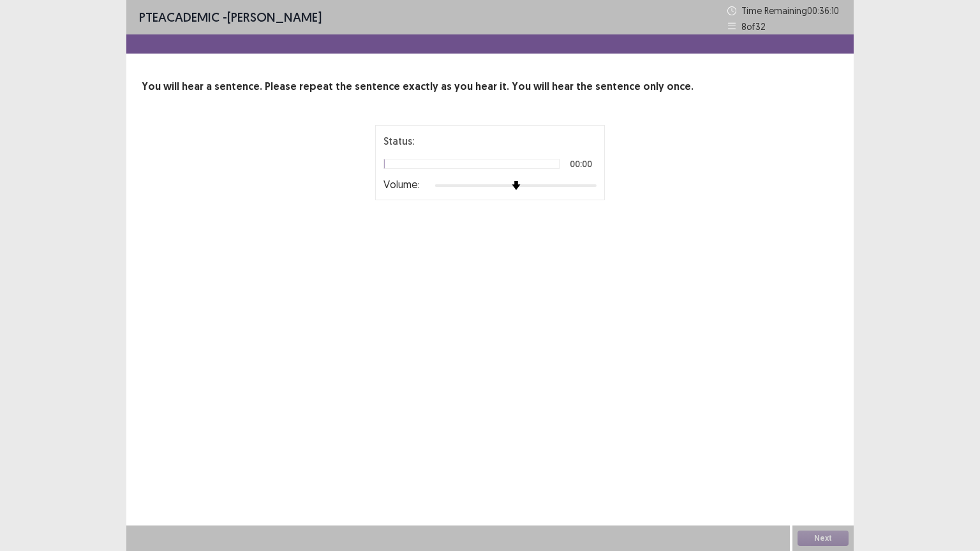 This screenshot has height=551, width=980. Describe the element at coordinates (490, 87) in the screenshot. I see `p: You will hear a sentence. Please repeat the sentence exactly as you hear it. You will hear the se...` at that location.